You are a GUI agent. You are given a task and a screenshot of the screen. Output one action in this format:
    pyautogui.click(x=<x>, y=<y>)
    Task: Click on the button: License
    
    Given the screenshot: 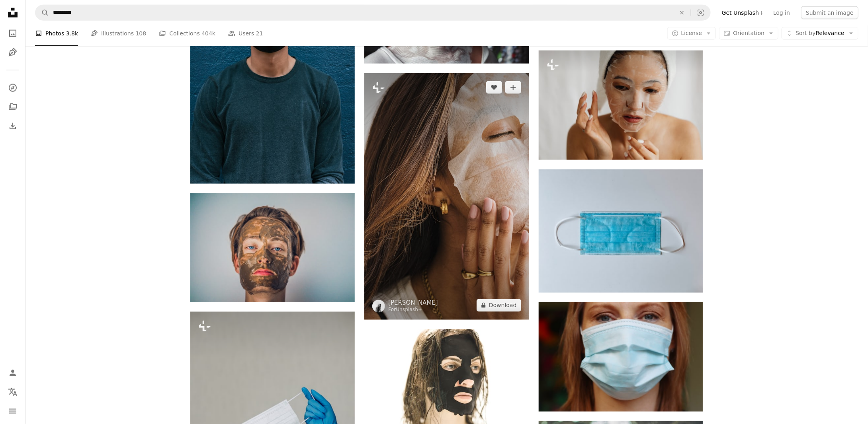 What is the action you would take?
    pyautogui.click(x=691, y=33)
    